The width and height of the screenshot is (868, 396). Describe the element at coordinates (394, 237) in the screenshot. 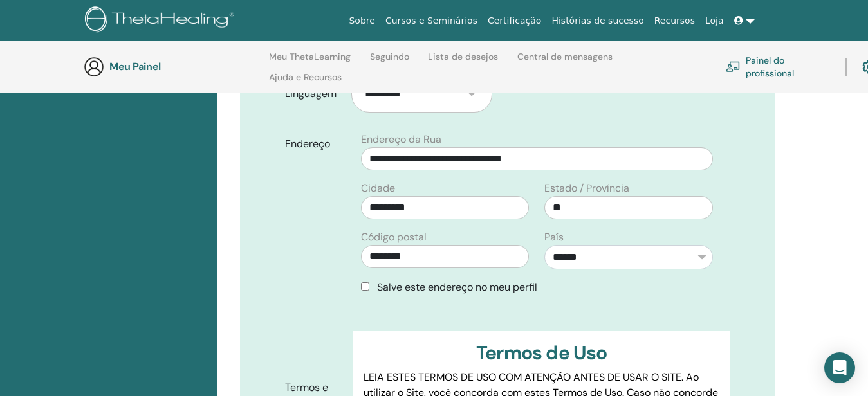

I see `font: Código postal` at that location.